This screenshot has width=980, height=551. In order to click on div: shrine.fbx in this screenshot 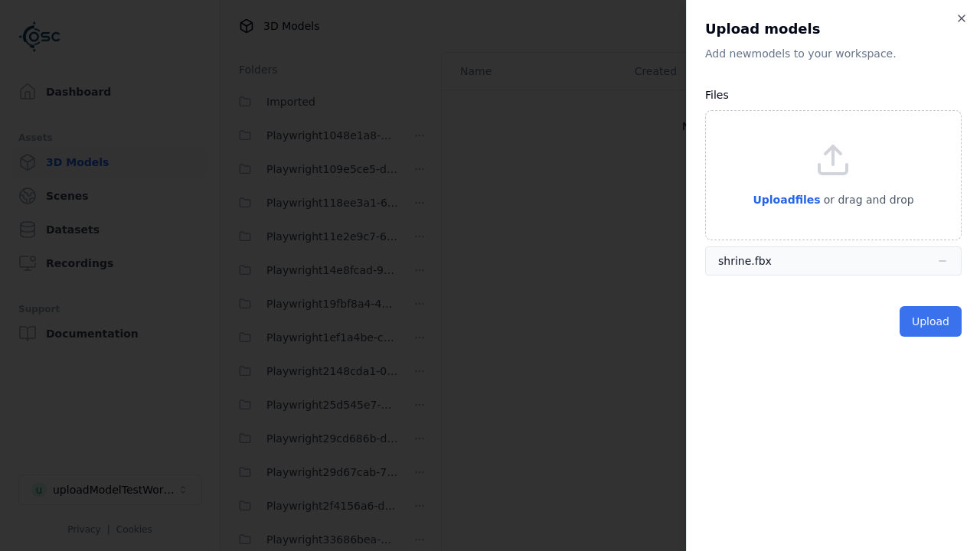, I will do `click(745, 261)`.